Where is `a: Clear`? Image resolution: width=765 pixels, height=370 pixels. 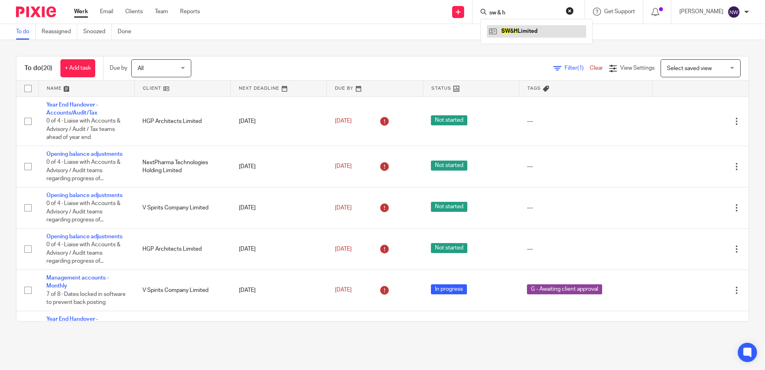 a: Clear is located at coordinates (596, 68).